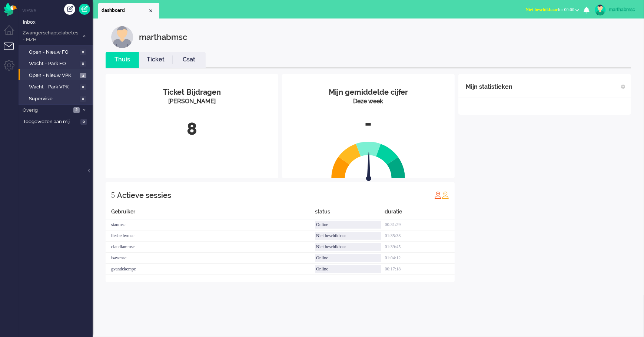 Image resolution: width=644 pixels, height=337 pixels. Describe the element at coordinates (189, 60) in the screenshot. I see `a: Csat` at that location.